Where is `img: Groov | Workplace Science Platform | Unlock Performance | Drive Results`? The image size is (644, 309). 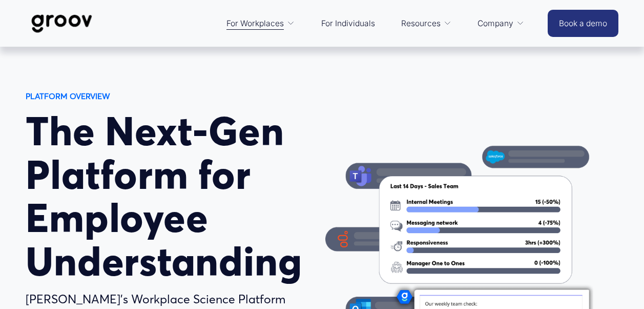 img: Groov | Workplace Science Platform | Unlock Performance | Drive Results is located at coordinates (62, 24).